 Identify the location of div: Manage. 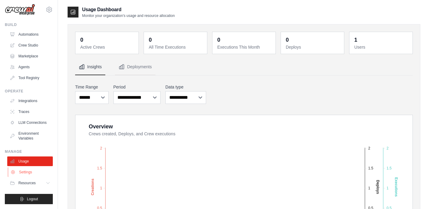
(29, 151).